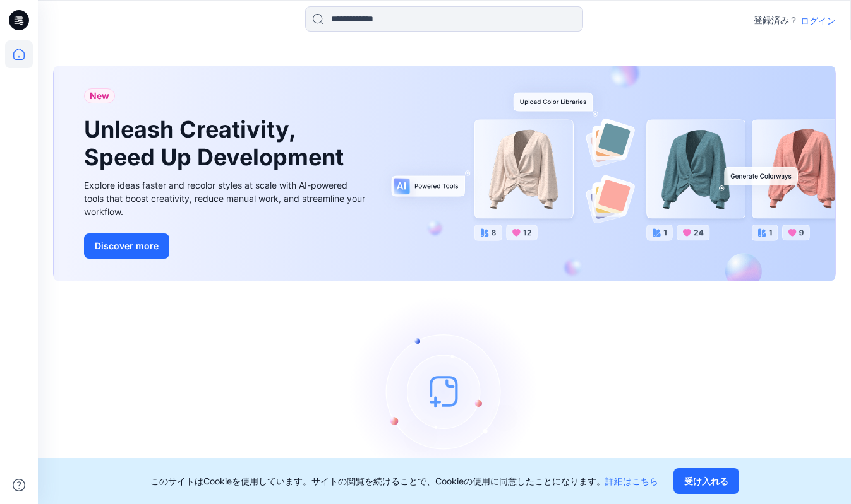  Describe the element at coordinates (126, 247) in the screenshot. I see `button: Discover more` at that location.